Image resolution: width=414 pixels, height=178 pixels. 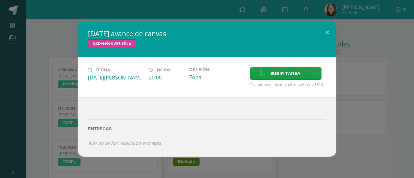 What do you see at coordinates (103, 70) in the screenshot?
I see `span: Fecha:` at bounding box center [103, 70].